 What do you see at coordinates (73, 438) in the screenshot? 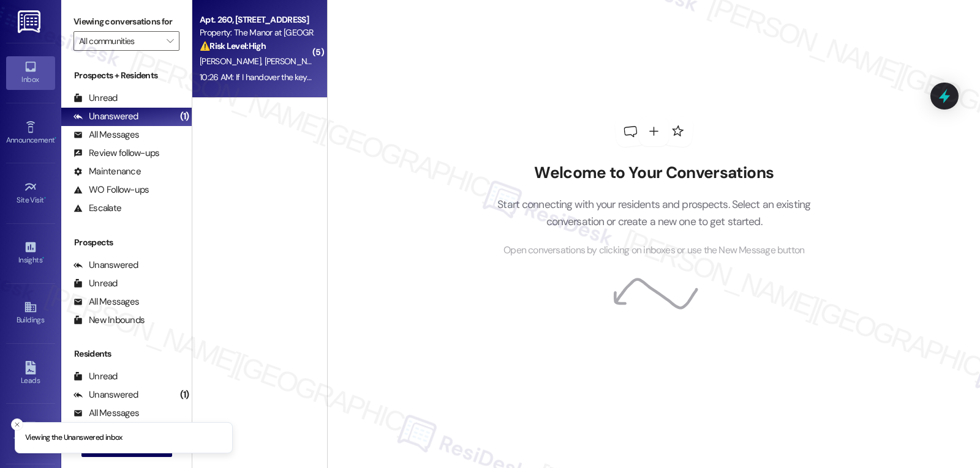
I see `p: Viewing the Unanswered inbox` at bounding box center [73, 438].